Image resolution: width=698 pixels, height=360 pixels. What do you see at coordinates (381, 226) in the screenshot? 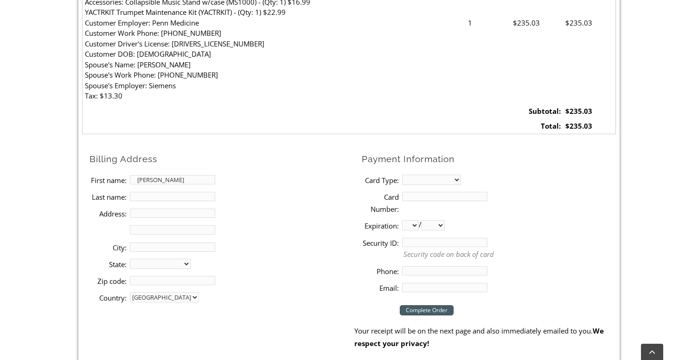
I see `label: Expiration:` at bounding box center [381, 226].